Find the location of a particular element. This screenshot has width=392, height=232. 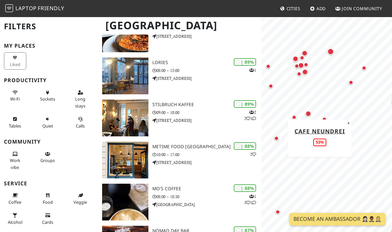

img: Mo's Coffee is located at coordinates (125, 202).